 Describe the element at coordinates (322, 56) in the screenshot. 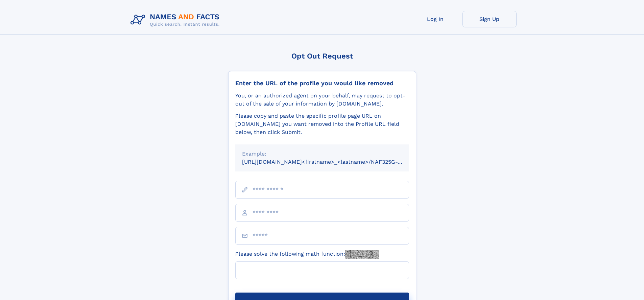

I see `div: Opt Out Request` at that location.